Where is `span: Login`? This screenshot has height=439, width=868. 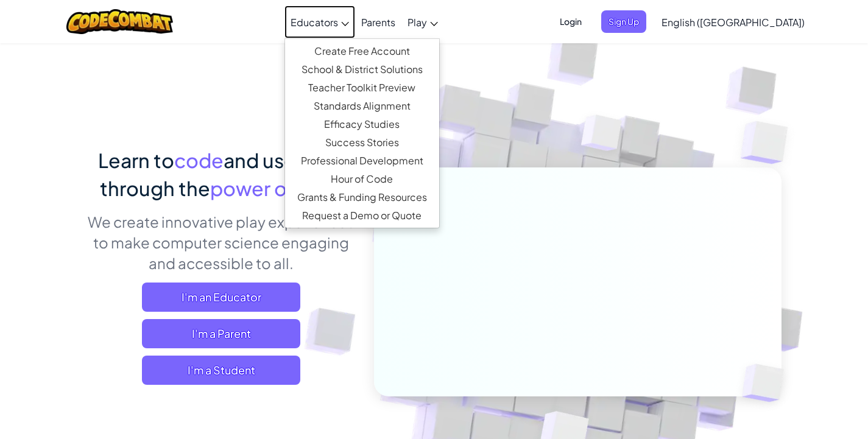
span: Login is located at coordinates (571, 21).